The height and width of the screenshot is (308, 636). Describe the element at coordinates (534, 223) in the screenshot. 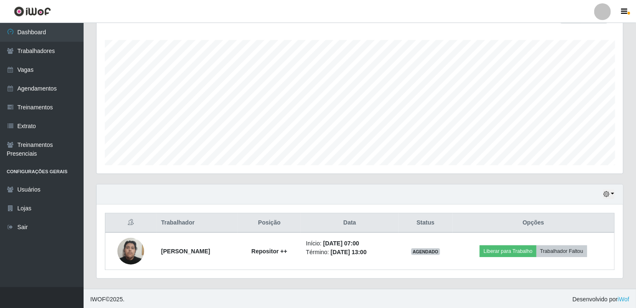

I see `th: Opções` at that location.